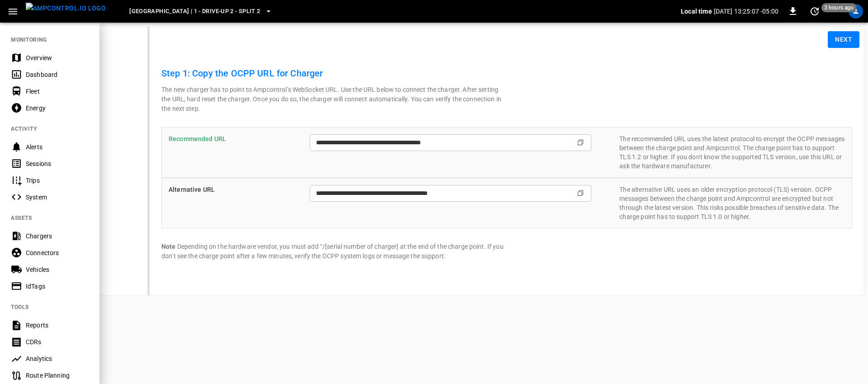  What do you see at coordinates (57, 180) in the screenshot?
I see `div: Trips` at bounding box center [57, 180].